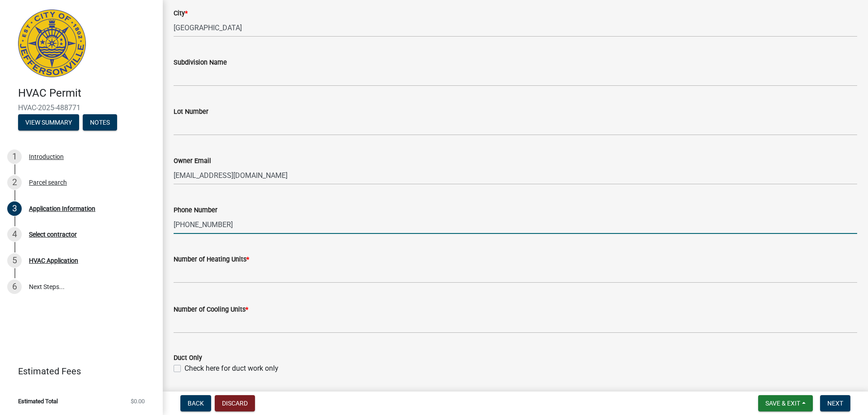  I want to click on div: 4, so click(14, 235).